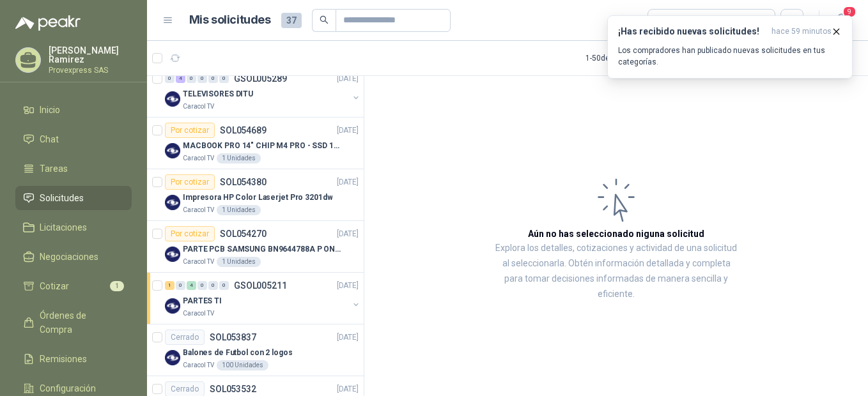  What do you see at coordinates (232, 389) in the screenshot?
I see `p: SOL053532` at bounding box center [232, 389].